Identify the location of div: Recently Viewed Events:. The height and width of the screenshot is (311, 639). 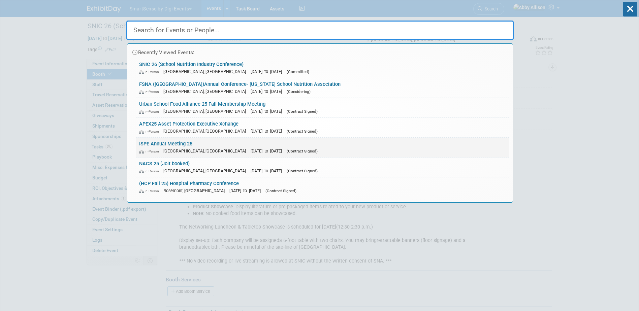
(320, 51).